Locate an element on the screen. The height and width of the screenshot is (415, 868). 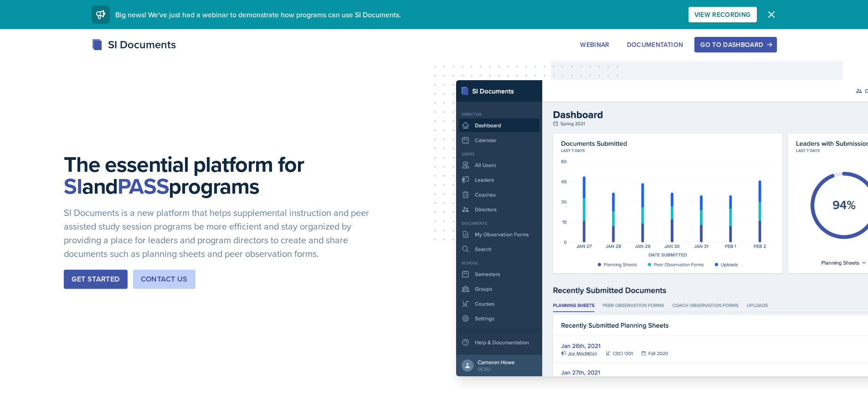
span: Big news! We've just had a webinar to demonstrate how programs can use SI Documents. is located at coordinates (258, 15).